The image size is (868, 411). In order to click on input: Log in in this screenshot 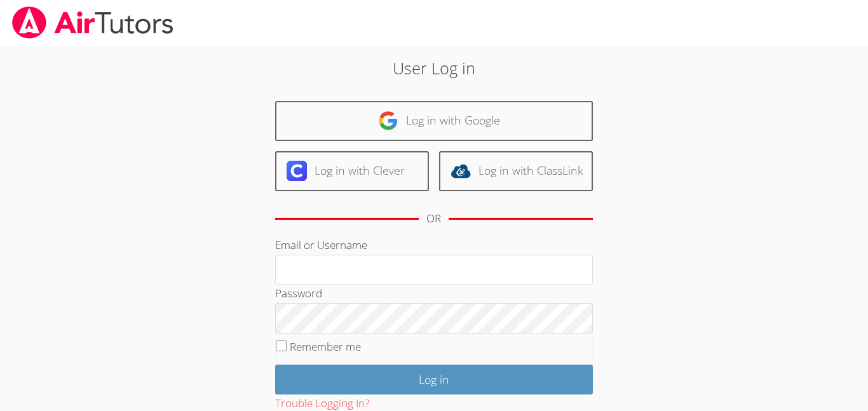, I will do `click(434, 379)`.